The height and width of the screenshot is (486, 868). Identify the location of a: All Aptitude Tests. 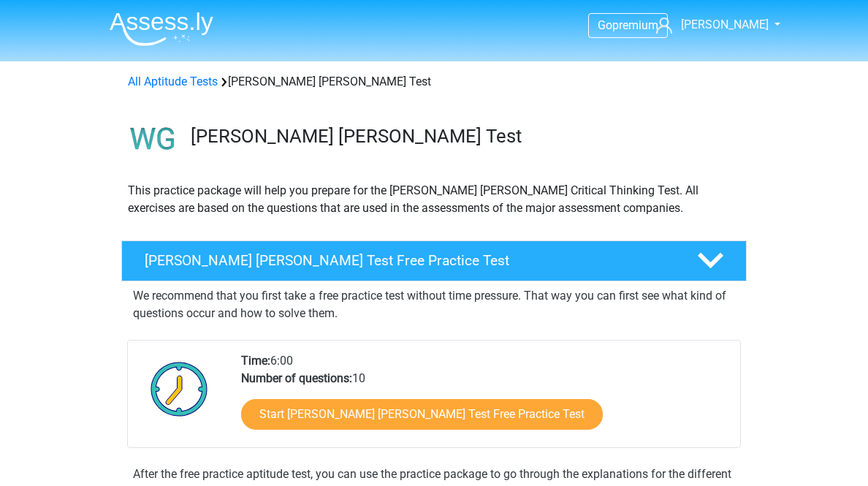
(172, 81).